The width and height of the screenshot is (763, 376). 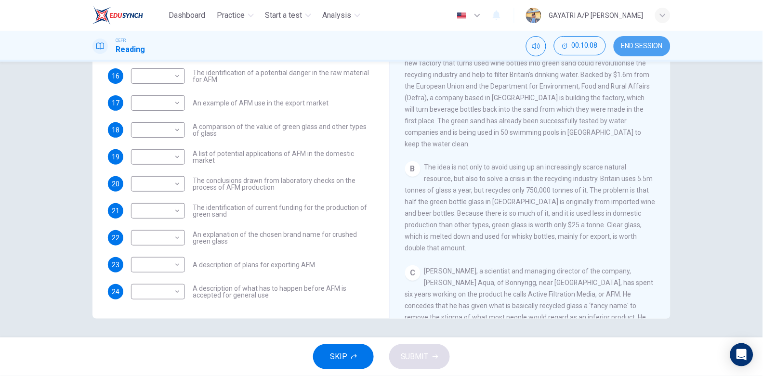 I want to click on span: The identification of current funding for the production of green sand, so click(x=283, y=211).